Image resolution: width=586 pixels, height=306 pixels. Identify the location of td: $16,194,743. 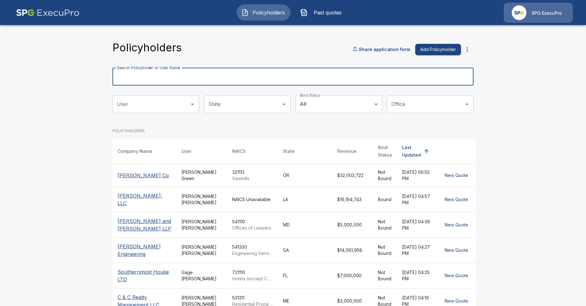
(352, 199).